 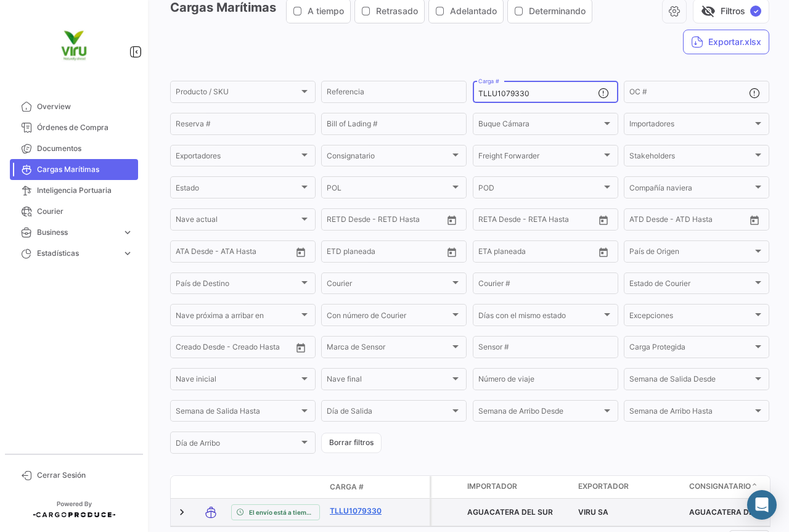 I want to click on span: Semana de Salida Hasta, so click(x=237, y=413).